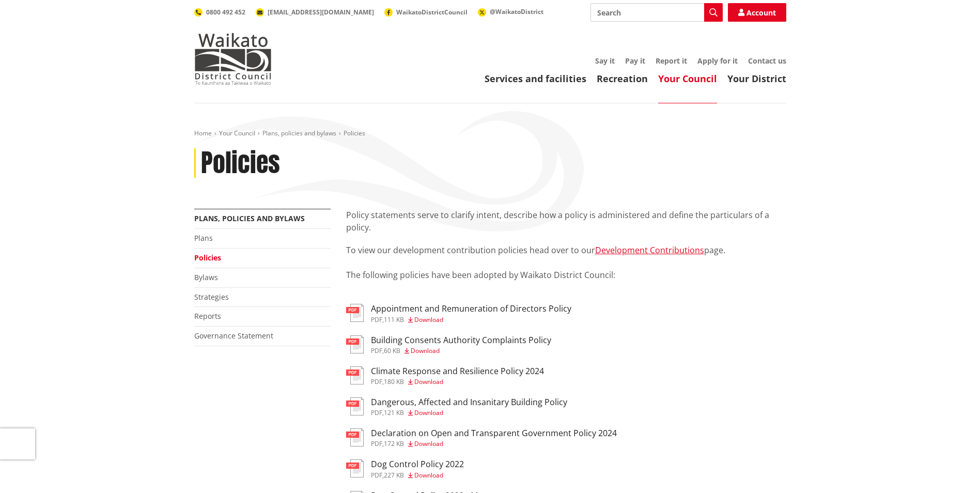 This screenshot has width=980, height=493. I want to click on p: Policy statements serve to clarify intent, describe how a policy is administered and define the p..., so click(566, 221).